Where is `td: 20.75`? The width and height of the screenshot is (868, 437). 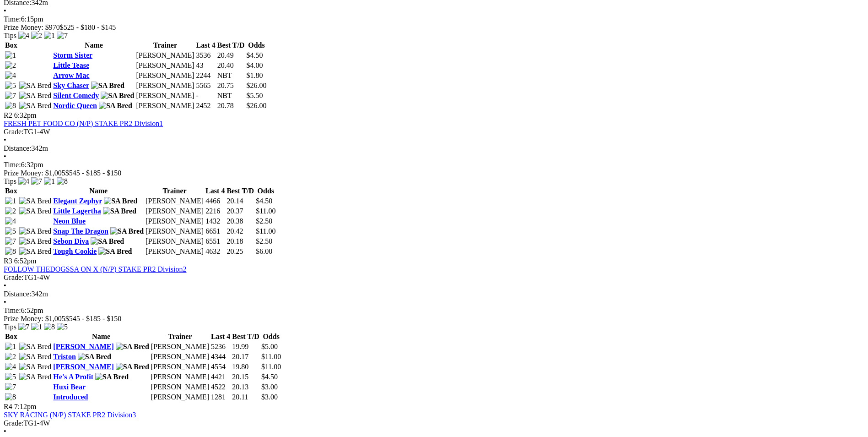 td: 20.75 is located at coordinates (231, 85).